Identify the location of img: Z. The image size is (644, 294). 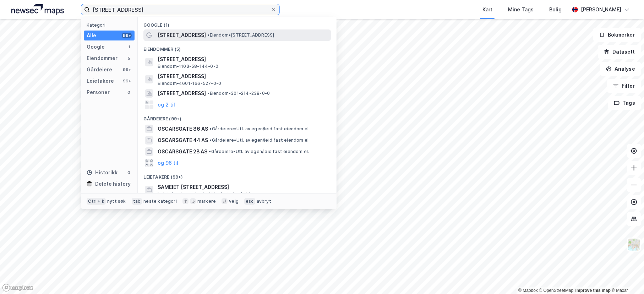
(634, 245).